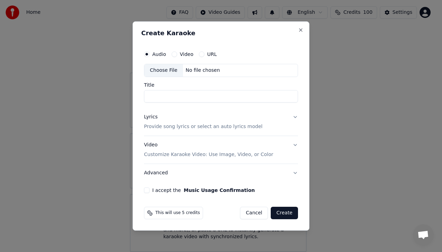 The image size is (442, 252). Describe the element at coordinates (159, 54) in the screenshot. I see `label: Audio` at that location.